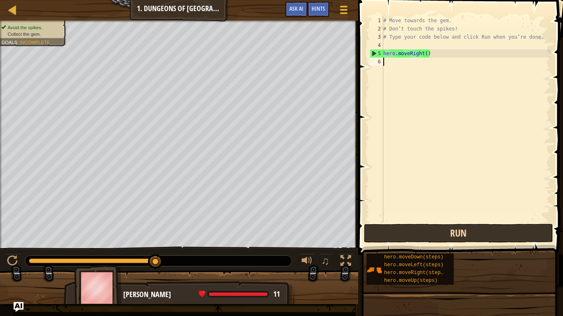 This screenshot has height=316, width=563. Describe the element at coordinates (98, 288) in the screenshot. I see `img: thang_avatar_frame.png` at that location.